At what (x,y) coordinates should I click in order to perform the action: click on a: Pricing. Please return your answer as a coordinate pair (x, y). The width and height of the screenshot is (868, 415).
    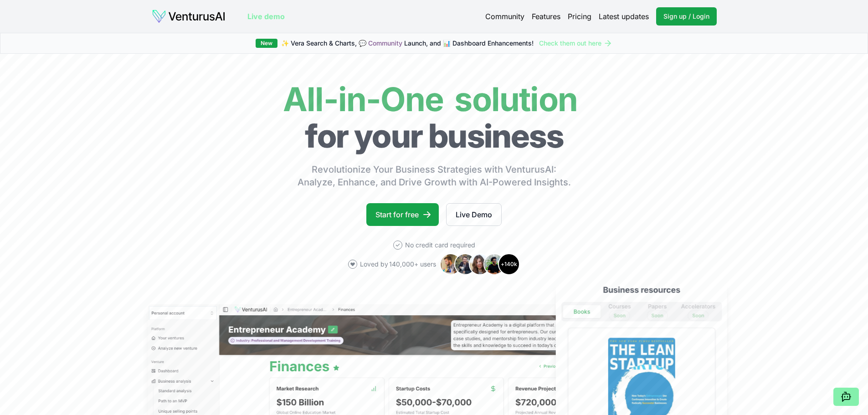
    Looking at the image, I should click on (580, 16).